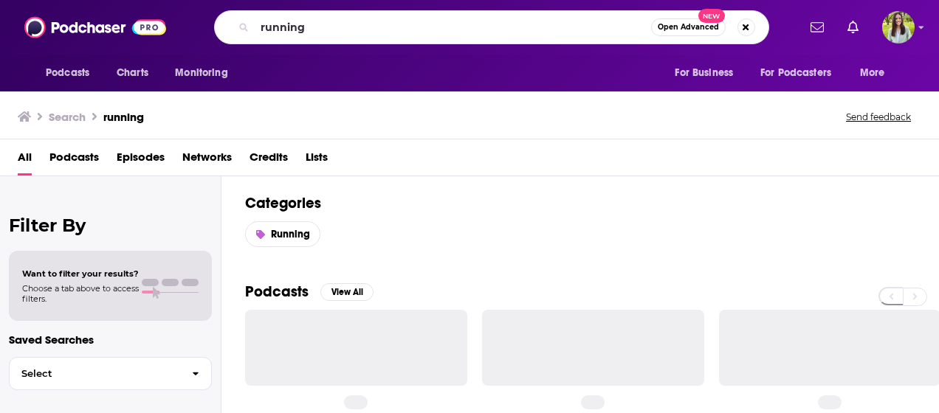 This screenshot has height=413, width=939. Describe the element at coordinates (492, 27) in the screenshot. I see `div: Search podcasts, credits, & more...` at that location.